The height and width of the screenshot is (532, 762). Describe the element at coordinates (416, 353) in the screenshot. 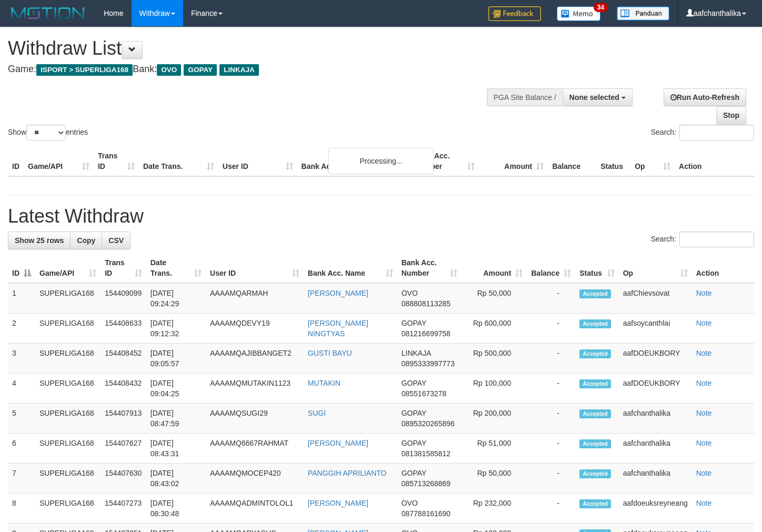

I see `span: LINKAJA` at that location.